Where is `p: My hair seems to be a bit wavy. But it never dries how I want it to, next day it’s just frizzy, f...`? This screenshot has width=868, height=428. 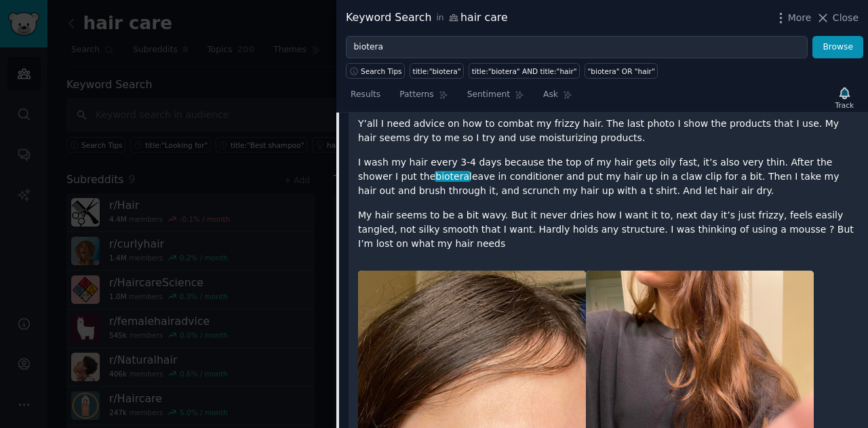 p: My hair seems to be a bit wavy. But it never dries how I want it to, next day it’s just frizzy, f... is located at coordinates (608, 229).